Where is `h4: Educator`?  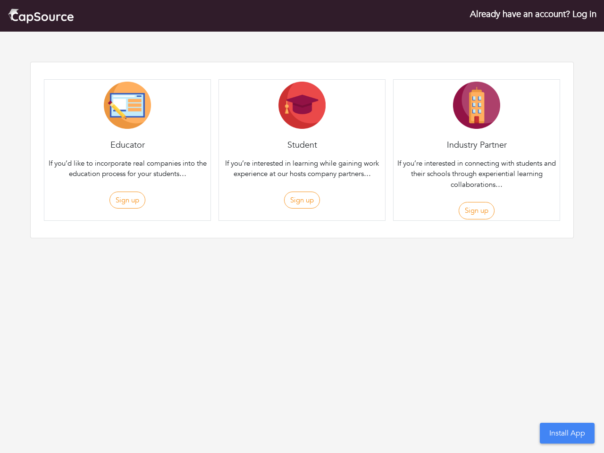 h4: Educator is located at coordinates (127, 145).